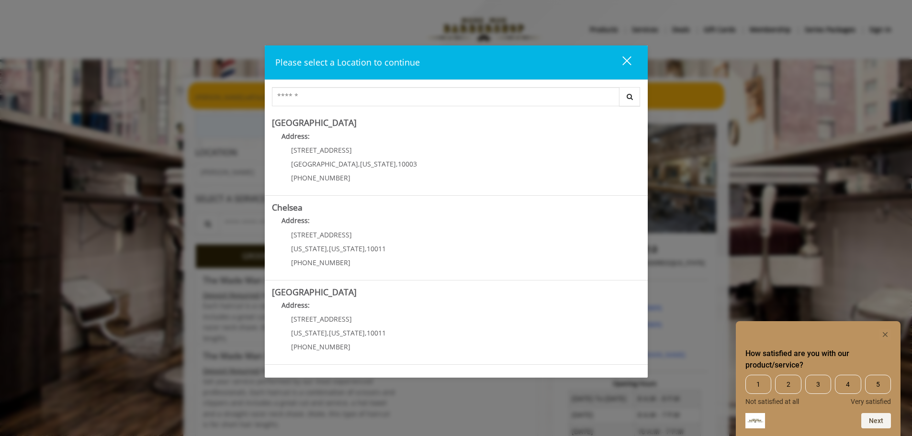 This screenshot has width=912, height=436. Describe the element at coordinates (446, 97) in the screenshot. I see `input: Search Center` at that location.